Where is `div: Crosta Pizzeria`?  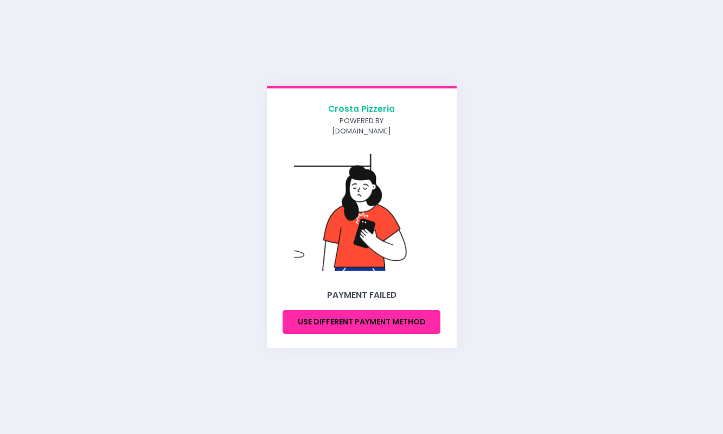 div: Crosta Pizzeria is located at coordinates (362, 108).